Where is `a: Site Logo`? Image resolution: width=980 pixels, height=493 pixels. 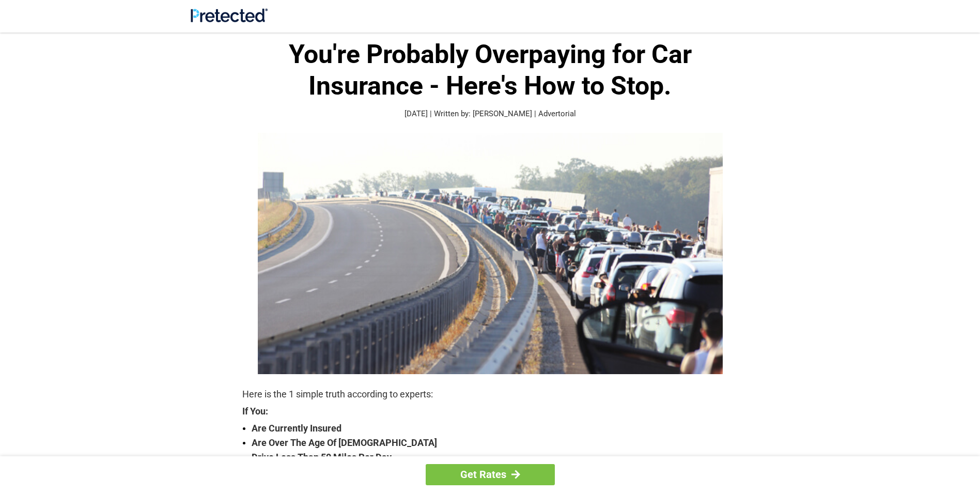 a: Site Logo is located at coordinates (229, 19).